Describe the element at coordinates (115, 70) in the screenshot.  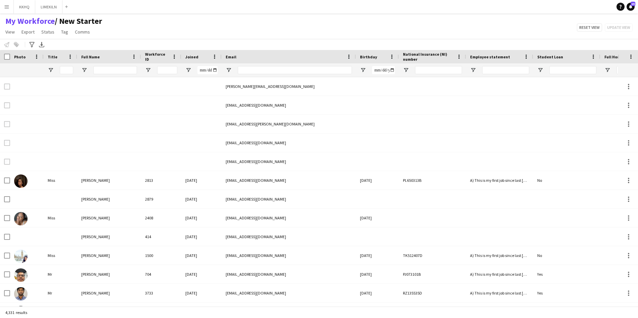
I see `input: Full Name Filter Input` at that location.